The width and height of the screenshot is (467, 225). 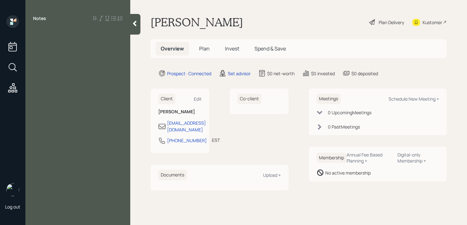 What do you see at coordinates (249, 99) in the screenshot?
I see `h6: Co-client` at bounding box center [249, 99].